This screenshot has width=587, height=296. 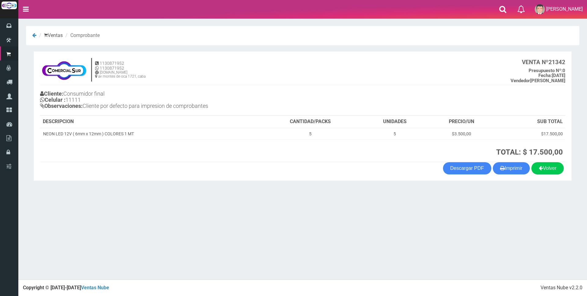 I want to click on a: Descargar PDF, so click(x=467, y=168).